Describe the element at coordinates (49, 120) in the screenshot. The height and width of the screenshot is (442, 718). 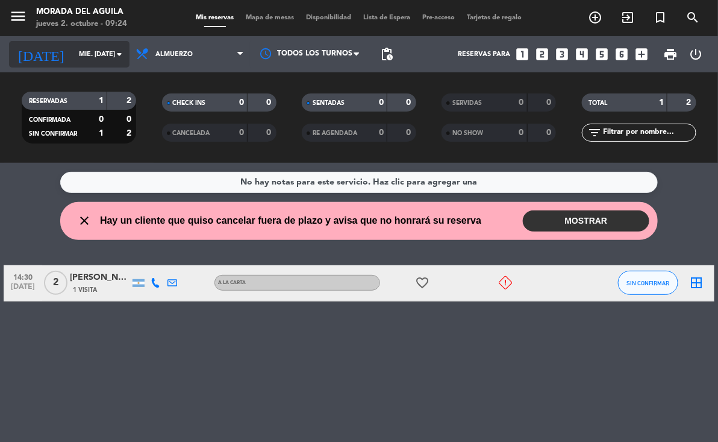
I see `span: CONFIRMADA` at that location.